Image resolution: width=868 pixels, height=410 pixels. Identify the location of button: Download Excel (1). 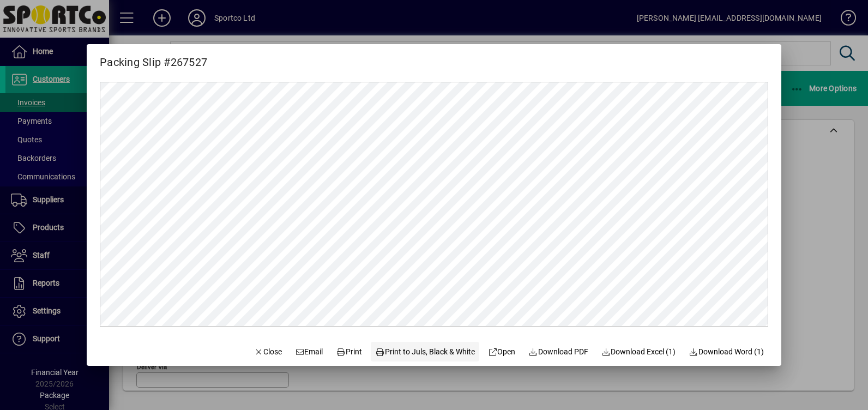
(638, 352).